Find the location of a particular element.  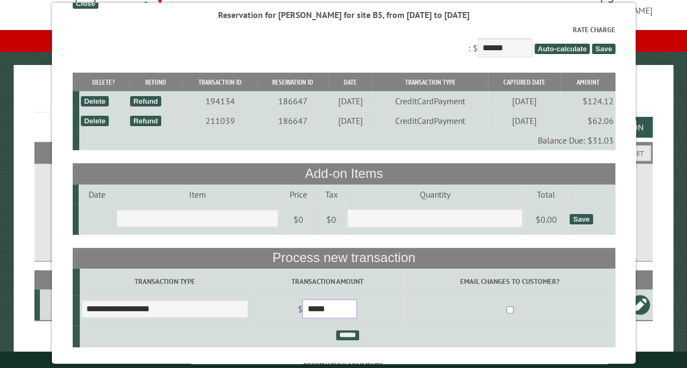

td: $124.12 is located at coordinates (587, 101).